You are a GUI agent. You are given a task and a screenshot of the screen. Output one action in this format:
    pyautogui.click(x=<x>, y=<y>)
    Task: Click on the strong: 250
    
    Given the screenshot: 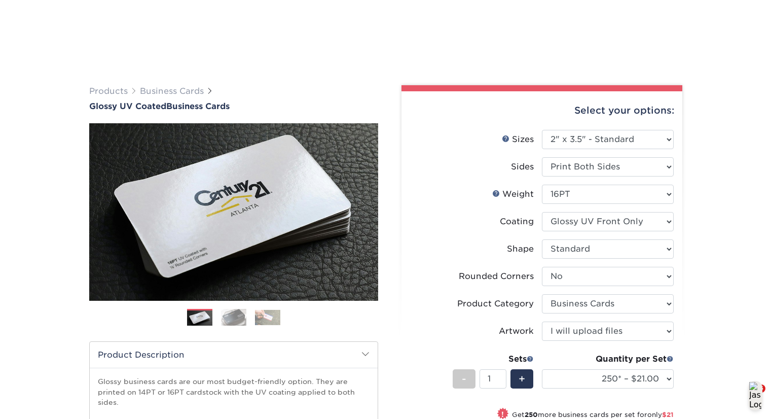 What is the action you would take?
    pyautogui.click(x=531, y=414)
    